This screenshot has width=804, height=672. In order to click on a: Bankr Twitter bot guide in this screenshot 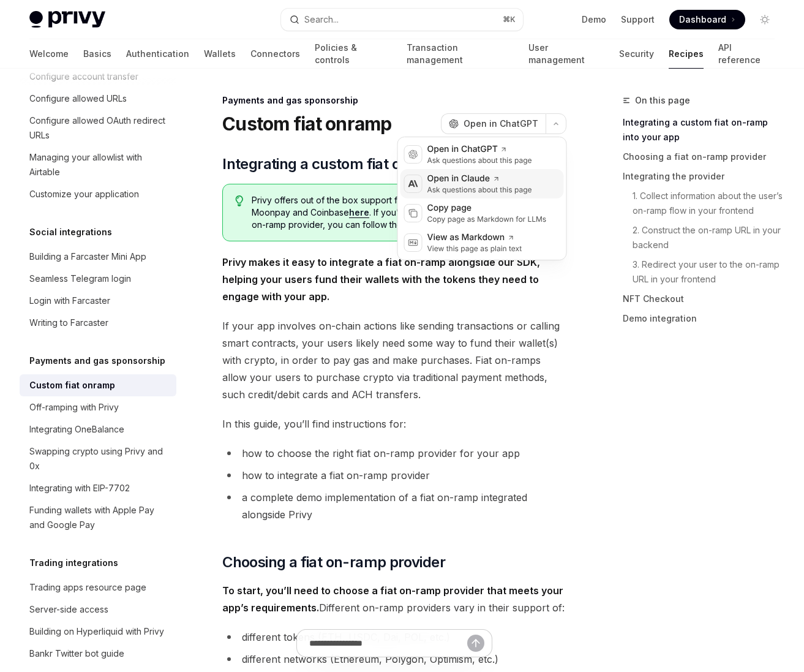, I will do `click(98, 653)`.